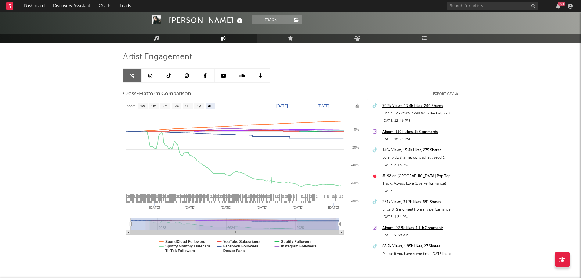 This screenshot has height=278, width=581. I want to click on text: -20%, so click(355, 147).